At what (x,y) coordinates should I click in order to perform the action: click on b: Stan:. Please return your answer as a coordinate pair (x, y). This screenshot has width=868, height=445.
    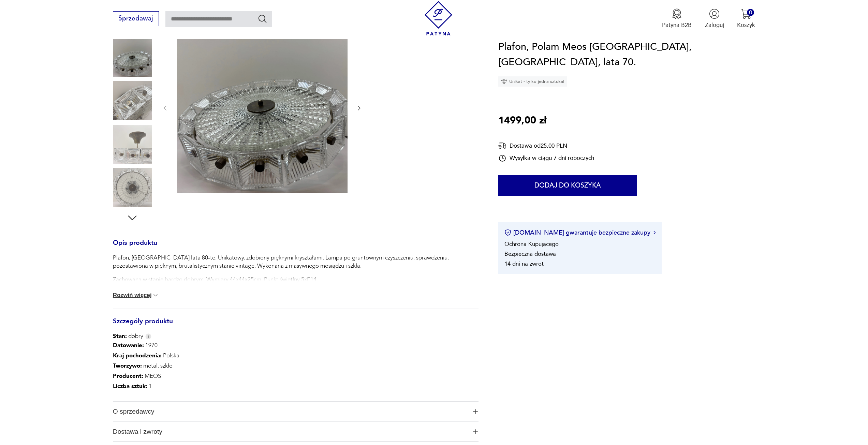
    Looking at the image, I should click on (119, 336).